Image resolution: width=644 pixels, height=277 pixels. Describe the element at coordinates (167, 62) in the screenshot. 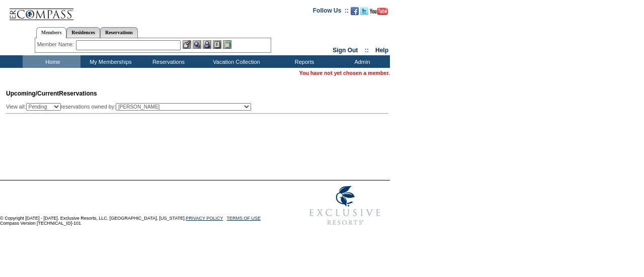

I see `td: Reservations` at that location.